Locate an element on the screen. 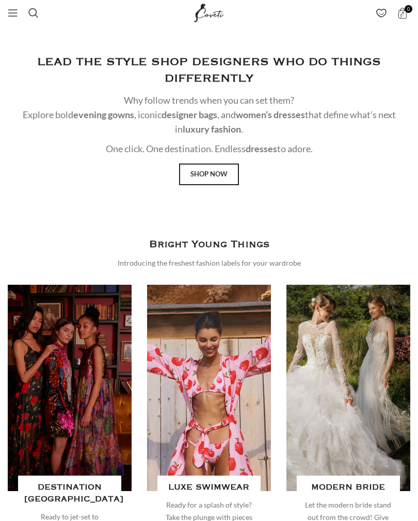 This screenshot has height=521, width=418. h4: LUXE SWIMWEAR is located at coordinates (209, 487).